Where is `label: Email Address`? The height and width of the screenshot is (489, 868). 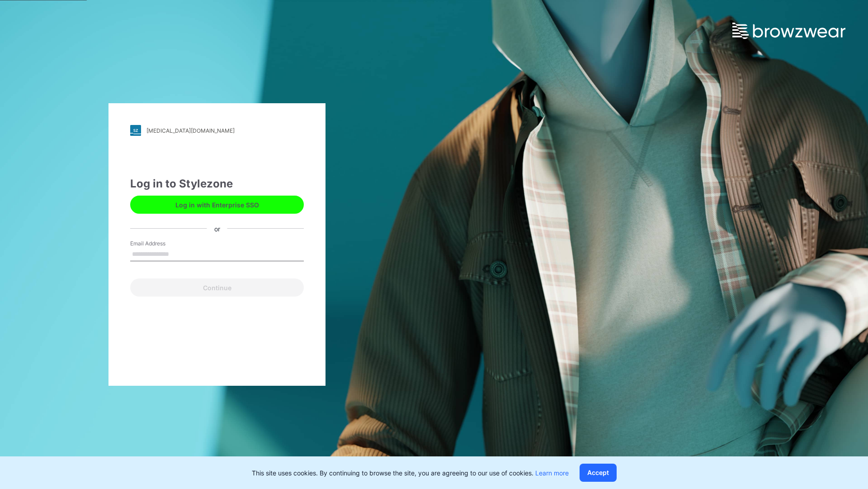 label: Email Address is located at coordinates (162, 244).